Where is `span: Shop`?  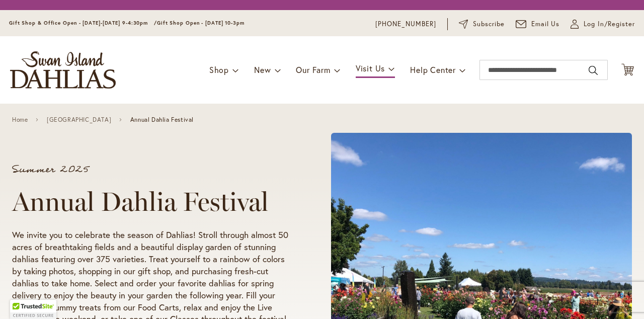
span: Shop is located at coordinates (218, 70).